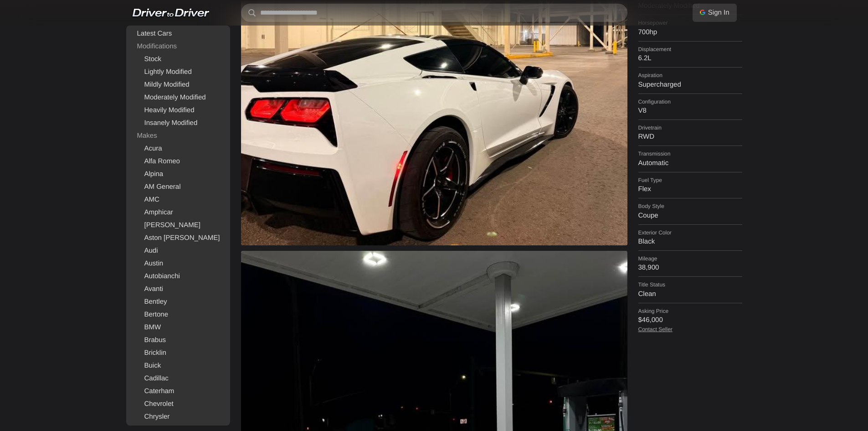 Image resolution: width=868 pixels, height=431 pixels. I want to click on dd: 700hp, so click(691, 32).